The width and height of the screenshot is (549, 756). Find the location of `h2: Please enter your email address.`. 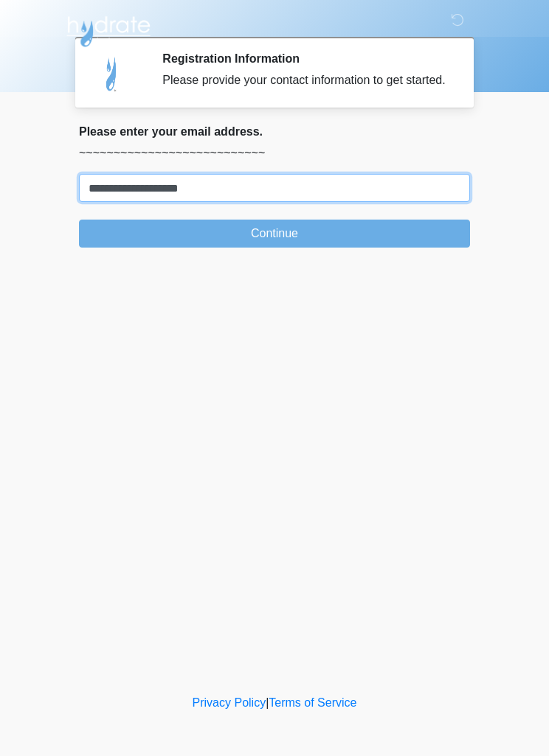

h2: Please enter your email address. is located at coordinates (274, 131).